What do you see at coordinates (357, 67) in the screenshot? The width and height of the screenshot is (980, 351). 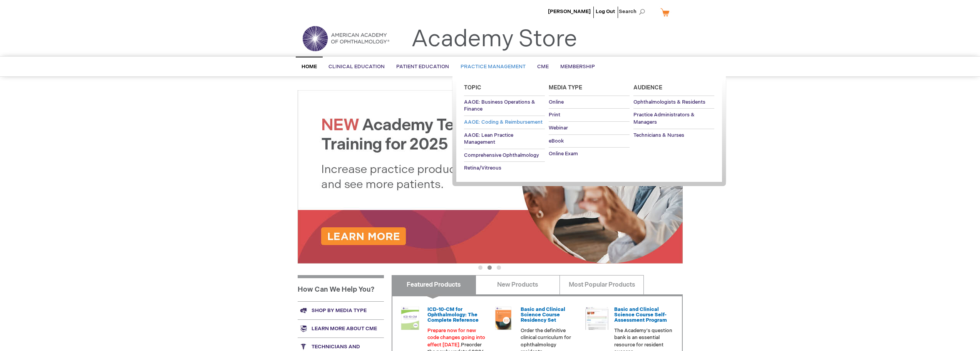 I see `span: Clinical Education` at bounding box center [357, 67].